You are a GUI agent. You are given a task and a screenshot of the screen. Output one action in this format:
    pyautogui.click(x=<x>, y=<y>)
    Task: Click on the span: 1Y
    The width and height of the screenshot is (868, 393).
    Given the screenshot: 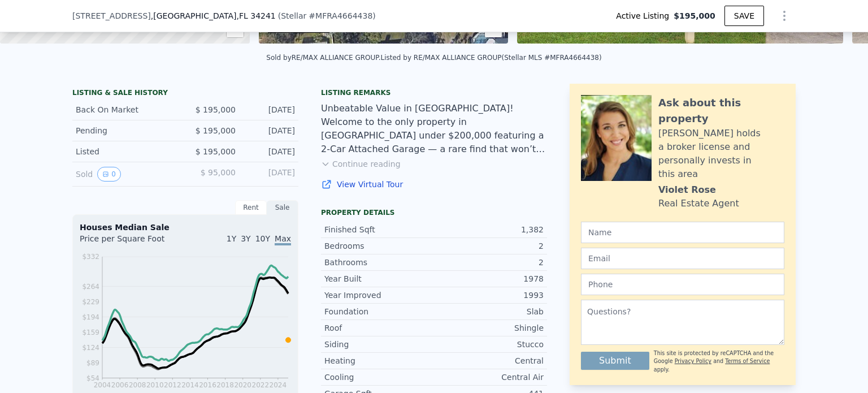 What is the action you would take?
    pyautogui.click(x=231, y=239)
    